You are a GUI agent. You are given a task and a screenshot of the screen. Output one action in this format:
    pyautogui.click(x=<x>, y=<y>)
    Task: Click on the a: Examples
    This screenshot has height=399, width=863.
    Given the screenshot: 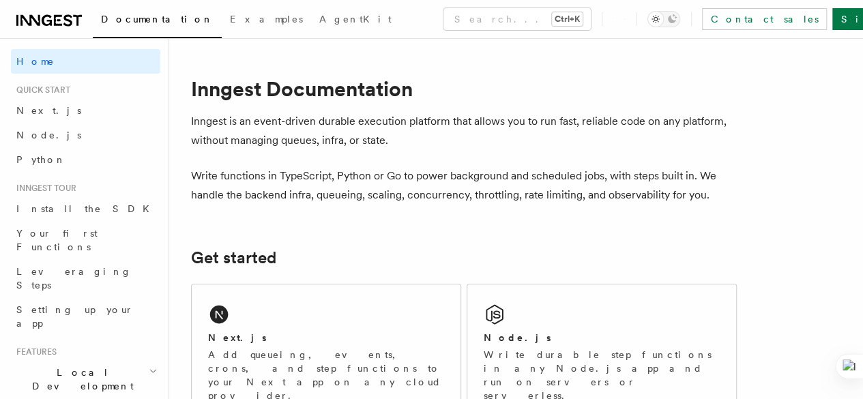 What is the action you would take?
    pyautogui.click(x=266, y=20)
    